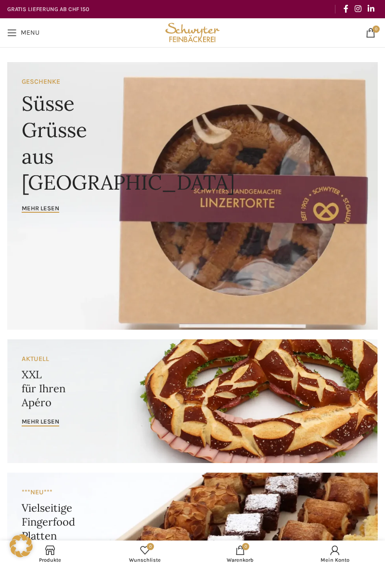 The image size is (385, 567). Describe the element at coordinates (145, 554) in the screenshot. I see `a: 0 Wunschliste` at that location.